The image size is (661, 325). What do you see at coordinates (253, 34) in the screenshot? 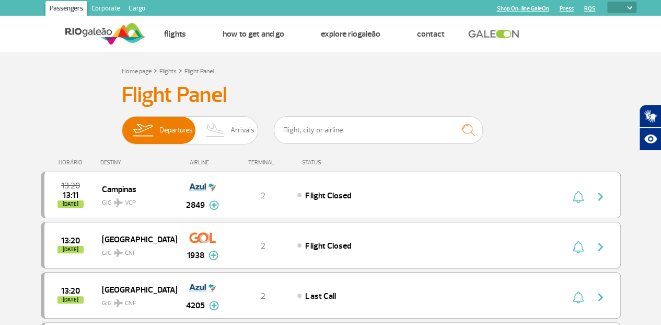
I see `a: How to get and go` at bounding box center [253, 34].